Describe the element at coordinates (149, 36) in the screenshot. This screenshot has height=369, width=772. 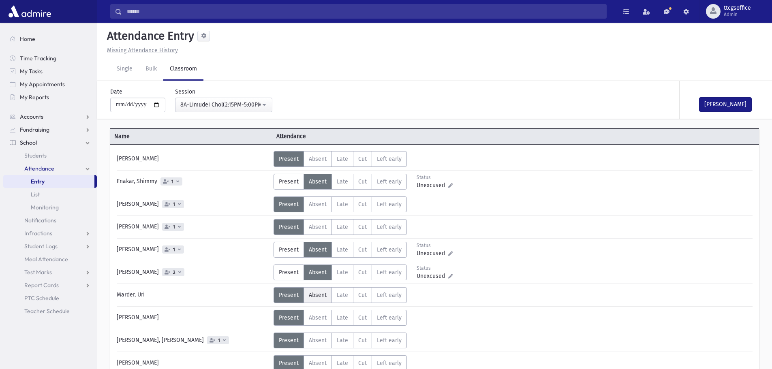
I see `h5: Attendance Entry` at that location.